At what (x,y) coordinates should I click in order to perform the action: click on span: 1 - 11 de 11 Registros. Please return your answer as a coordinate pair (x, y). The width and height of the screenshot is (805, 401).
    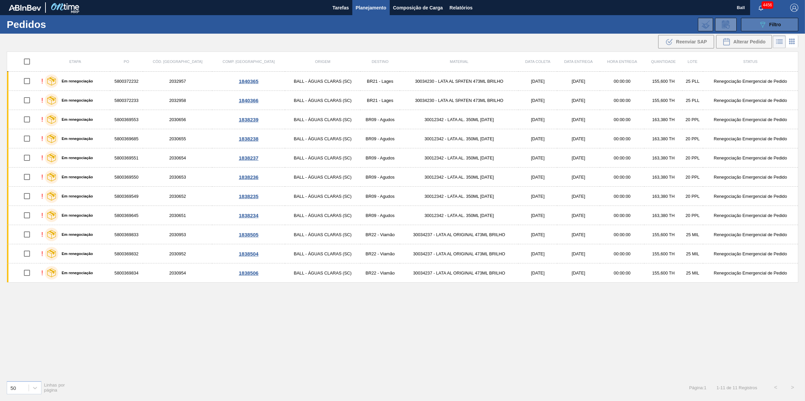
    Looking at the image, I should click on (737, 388).